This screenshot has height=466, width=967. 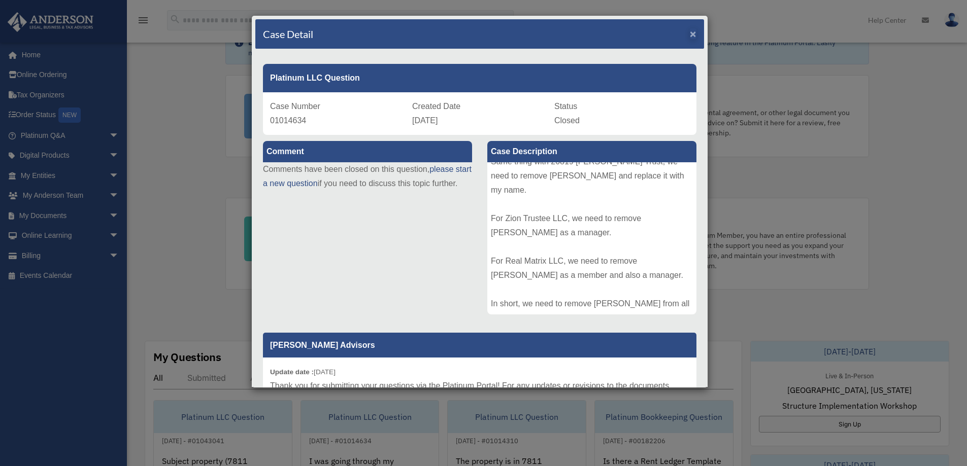 What do you see at coordinates (567, 120) in the screenshot?
I see `span: Closed` at bounding box center [567, 120].